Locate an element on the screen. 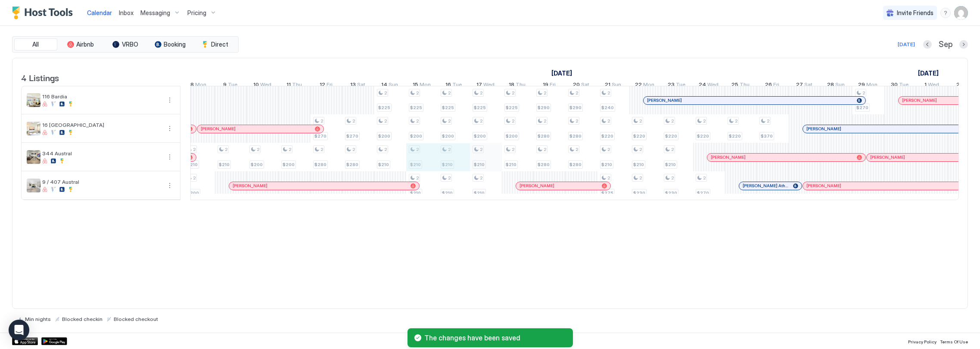 The image size is (980, 349). span: Sun is located at coordinates (841, 85).